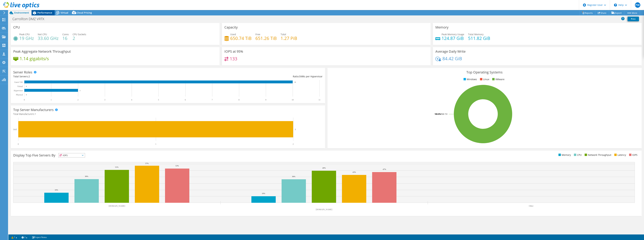 The width and height of the screenshot is (644, 240). What do you see at coordinates (20, 87) in the screenshot?
I see `text: Virtual` at bounding box center [20, 87].